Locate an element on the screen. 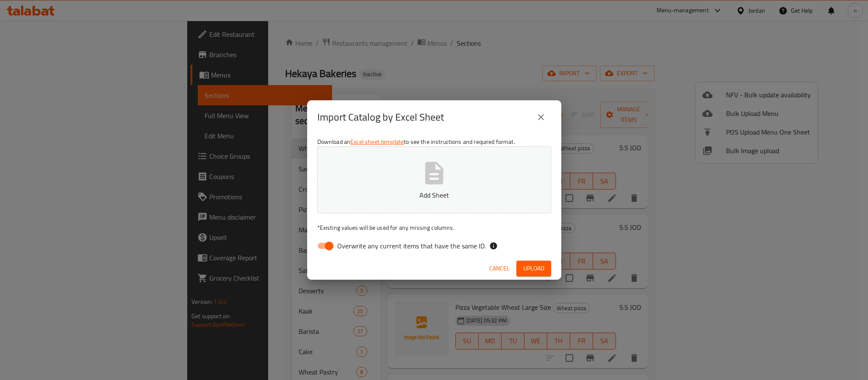 This screenshot has width=868, height=380. span: Overwrite any current items that have the same ID. is located at coordinates (411, 246).